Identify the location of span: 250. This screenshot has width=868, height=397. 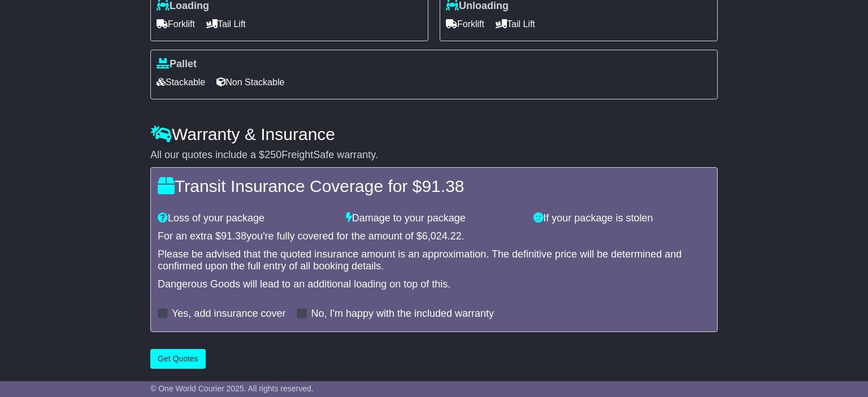
(273, 155).